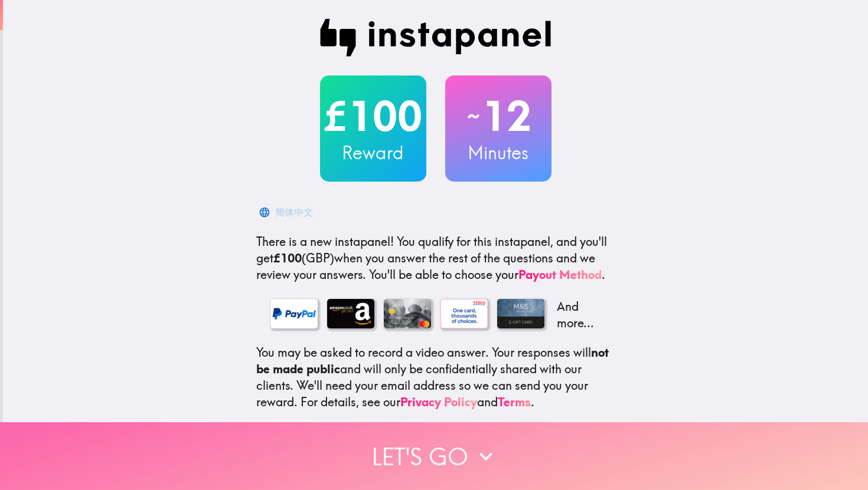 This screenshot has width=868, height=490. Describe the element at coordinates (439, 402) in the screenshot. I see `a: Privacy Policy` at that location.